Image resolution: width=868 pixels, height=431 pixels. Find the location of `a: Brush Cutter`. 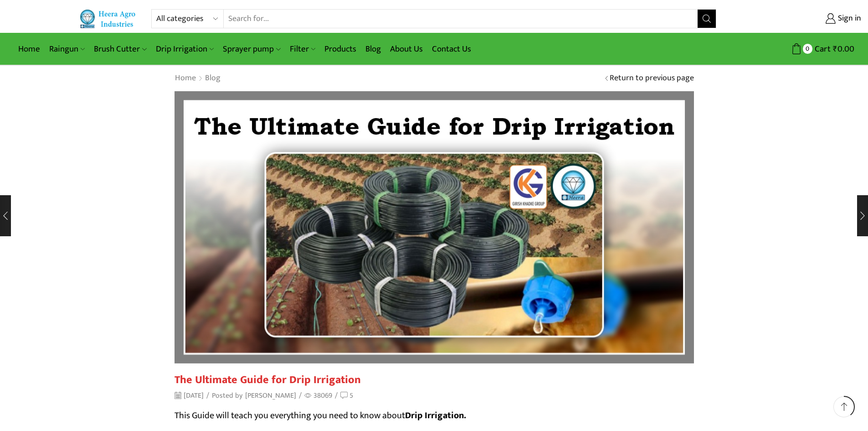

a: Brush Cutter is located at coordinates (120, 49).